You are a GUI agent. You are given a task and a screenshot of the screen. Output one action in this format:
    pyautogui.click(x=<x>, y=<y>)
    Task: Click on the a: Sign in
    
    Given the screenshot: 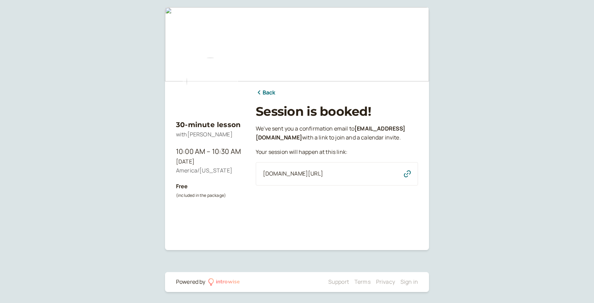 What is the action you would take?
    pyautogui.click(x=409, y=282)
    